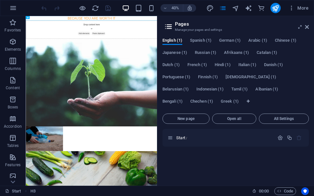 Image resolution: width=314 pixels, height=196 pixels. I want to click on h2: Pages, so click(242, 24).